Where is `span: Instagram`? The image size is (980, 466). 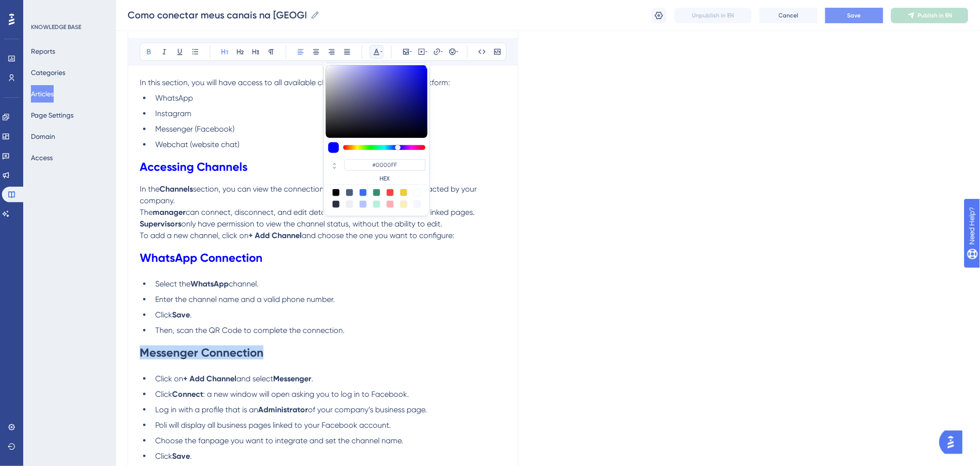 span: Instagram is located at coordinates (173, 113).